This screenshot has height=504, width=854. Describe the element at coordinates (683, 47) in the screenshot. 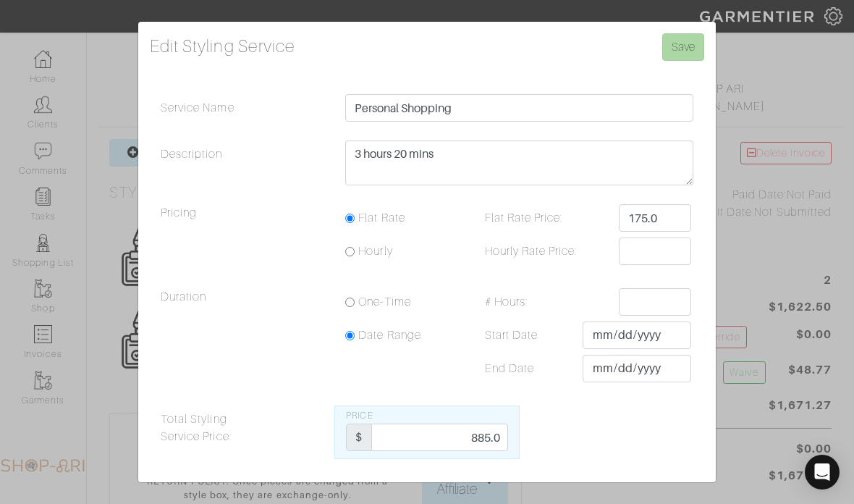

I see `input: Save` at that location.